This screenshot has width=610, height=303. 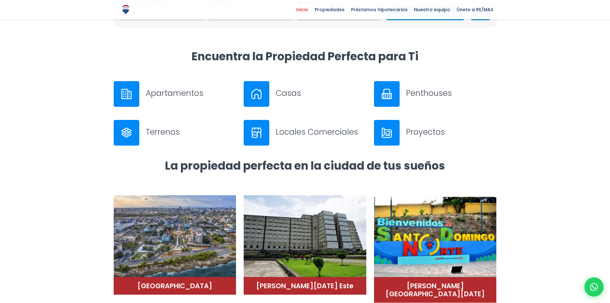 I want to click on h3: Proyectos, so click(x=451, y=132).